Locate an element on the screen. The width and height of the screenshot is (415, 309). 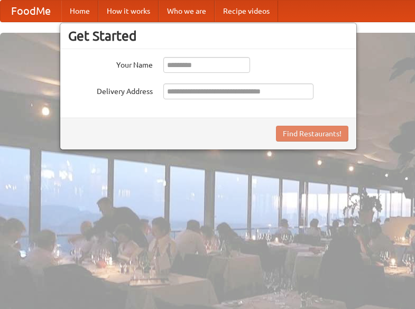
label: Your Name is located at coordinates (111, 63).